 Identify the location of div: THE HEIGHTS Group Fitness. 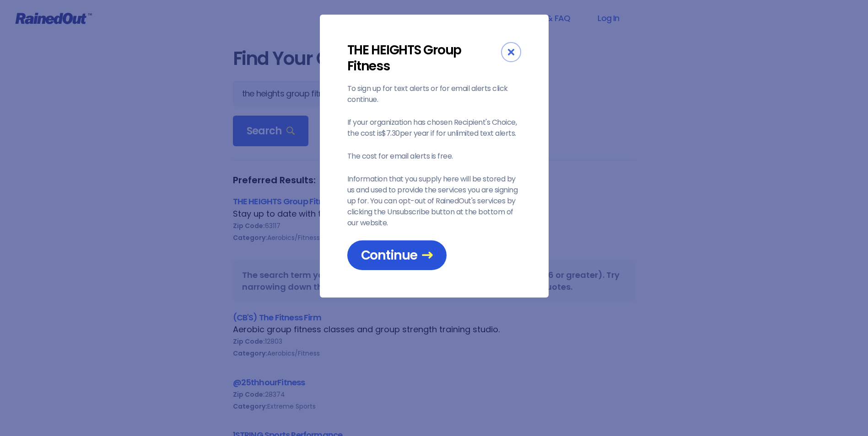
(424, 58).